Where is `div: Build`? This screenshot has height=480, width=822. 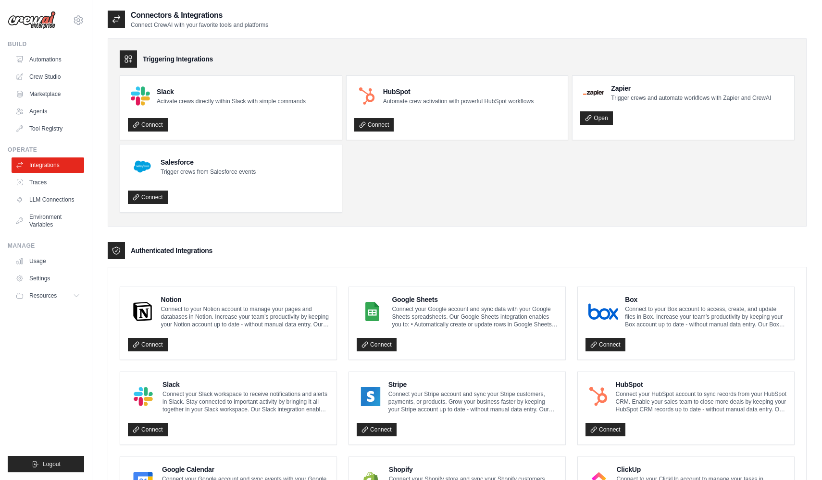
div: Build is located at coordinates (46, 44).